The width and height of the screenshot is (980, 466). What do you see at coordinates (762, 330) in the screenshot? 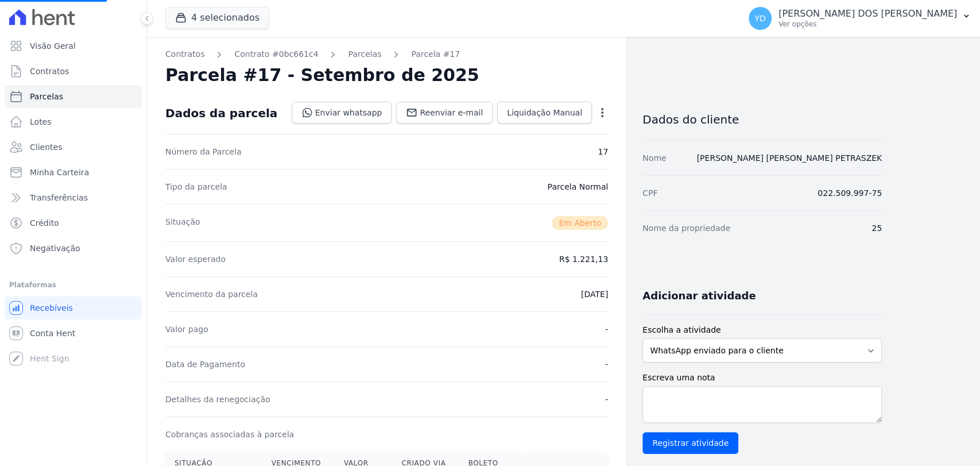
I see `label: Escolha a atividade` at bounding box center [762, 330].